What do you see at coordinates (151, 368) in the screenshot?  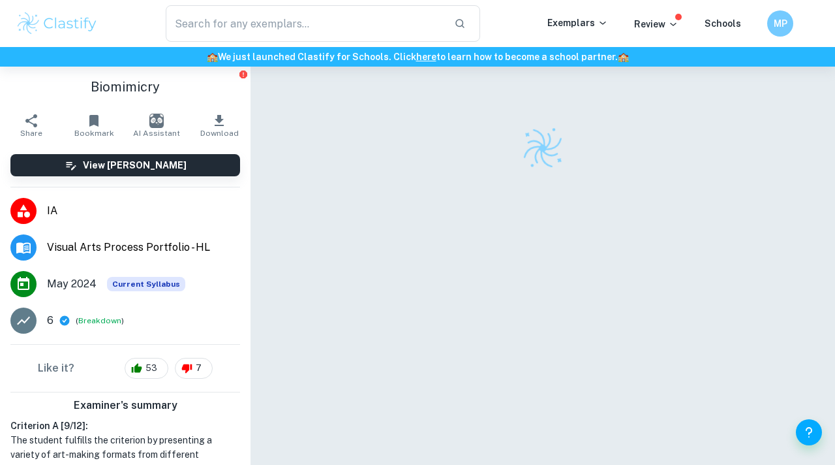 I see `span: 53` at bounding box center [151, 368].